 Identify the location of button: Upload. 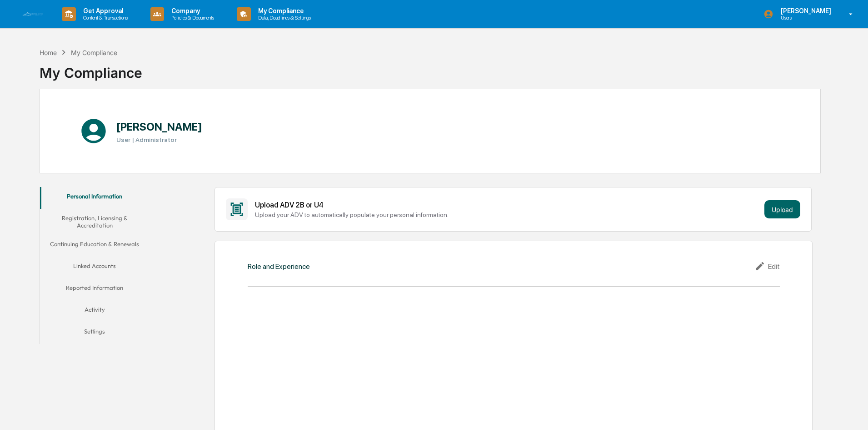
(783, 209).